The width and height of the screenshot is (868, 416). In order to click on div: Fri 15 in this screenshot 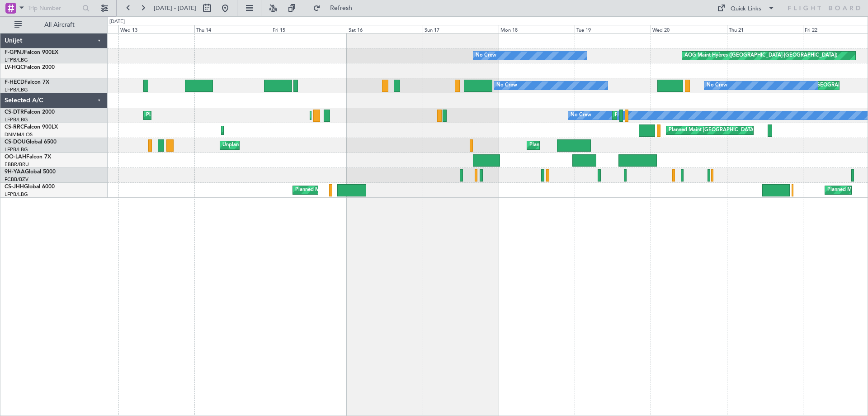, I will do `click(309, 29)`.